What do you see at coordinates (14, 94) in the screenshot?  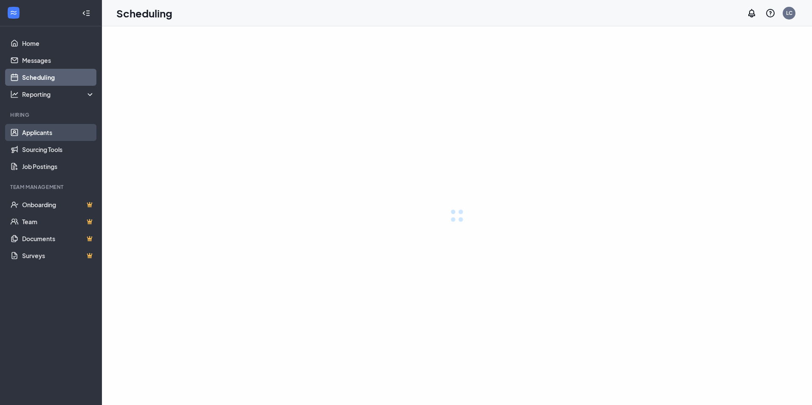 I see `svg: Analysis` at bounding box center [14, 94].